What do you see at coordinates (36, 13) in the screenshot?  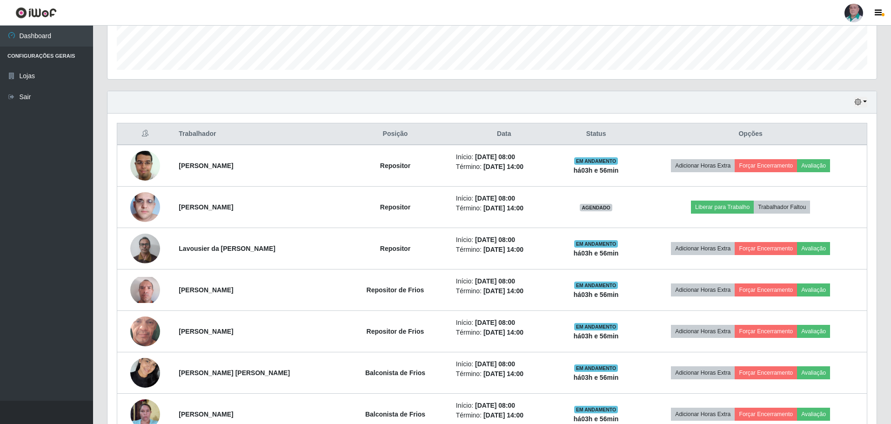 I see `img: CoreUI Logo` at bounding box center [36, 13].